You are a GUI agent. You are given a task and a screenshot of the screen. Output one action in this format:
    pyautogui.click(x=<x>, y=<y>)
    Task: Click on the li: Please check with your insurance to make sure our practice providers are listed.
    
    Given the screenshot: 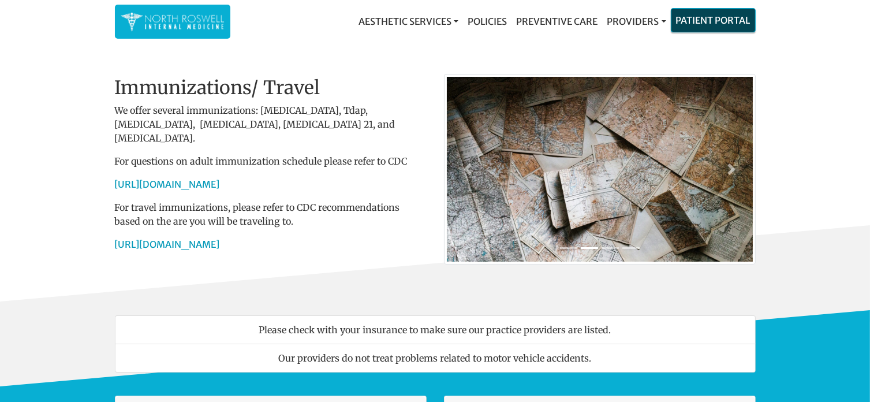 What is the action you would take?
    pyautogui.click(x=435, y=330)
    